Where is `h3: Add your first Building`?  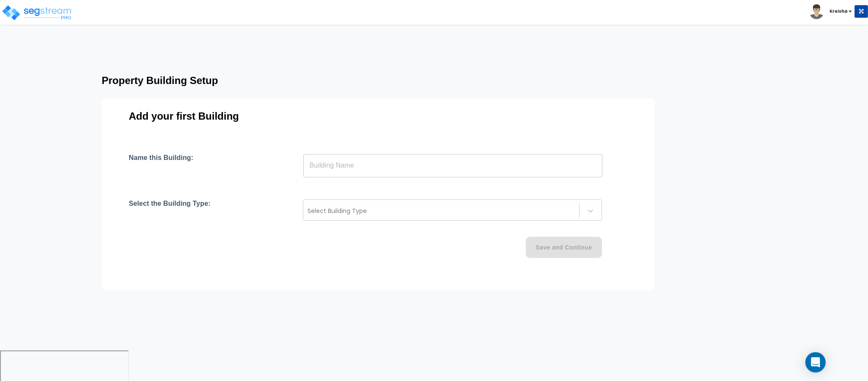
h3: Add your first Building is located at coordinates (378, 116).